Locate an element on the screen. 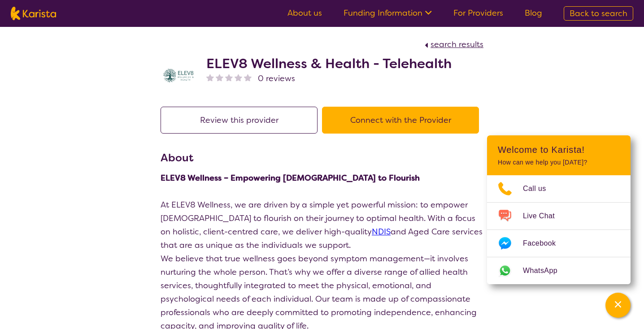 Image resolution: width=644 pixels, height=329 pixels. a: Web link opens in a new tab. is located at coordinates (559, 270).